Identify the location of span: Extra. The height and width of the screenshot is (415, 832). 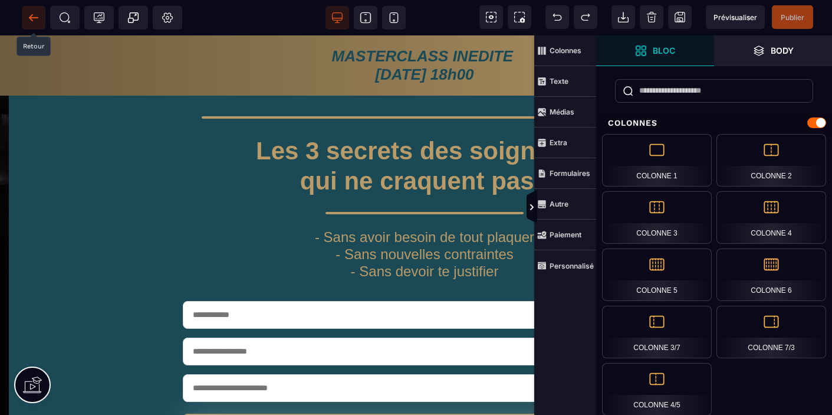
(565, 143).